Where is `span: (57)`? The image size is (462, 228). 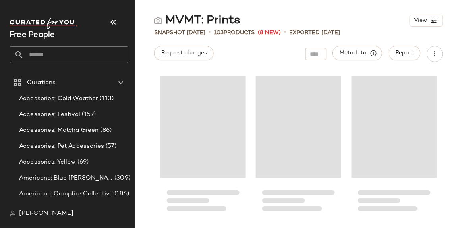
span: (57) is located at coordinates (110, 146).